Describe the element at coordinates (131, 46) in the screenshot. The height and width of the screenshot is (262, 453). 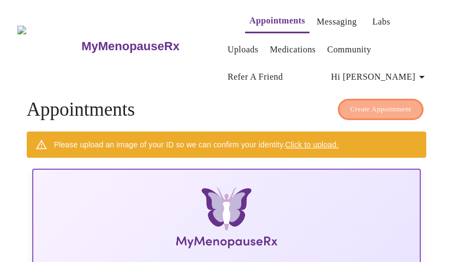
I see `h3: MyMenopauseRx` at that location.